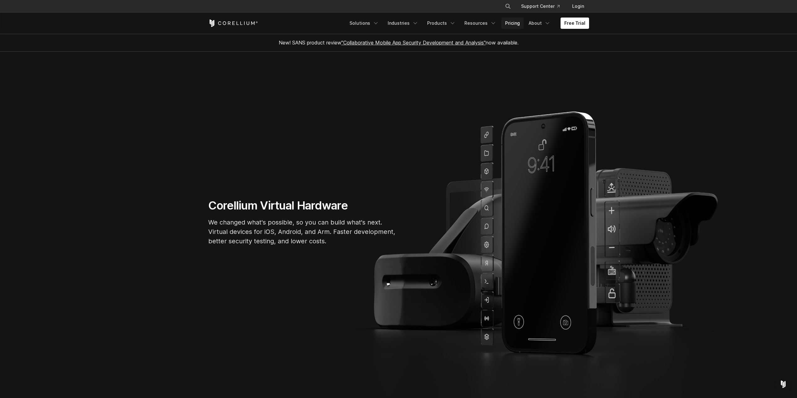  What do you see at coordinates (364, 23) in the screenshot?
I see `a: Solutions` at bounding box center [364, 23].